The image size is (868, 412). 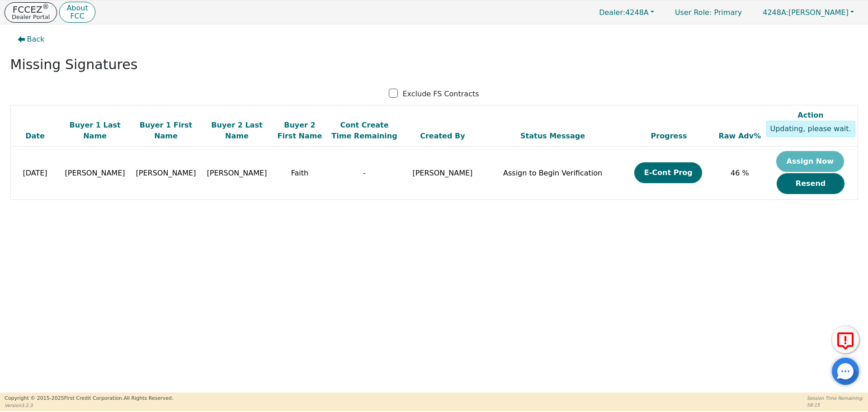 I want to click on p: Copyright © 2015- 2025 First Credit Corporation., so click(x=89, y=398).